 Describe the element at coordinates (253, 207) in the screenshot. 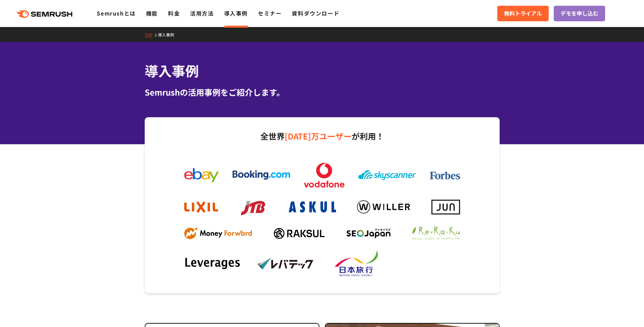

I see `img: jtb` at that location.